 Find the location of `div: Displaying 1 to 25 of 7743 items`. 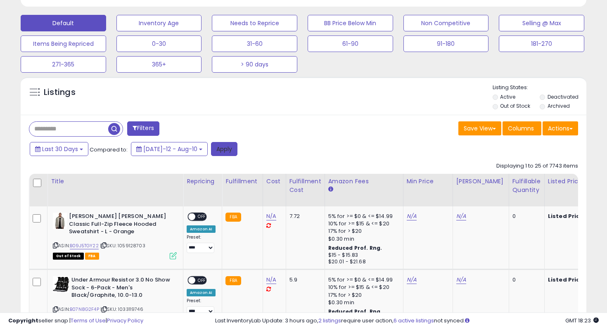

div: Displaying 1 to 25 of 7743 items is located at coordinates (538, 166).